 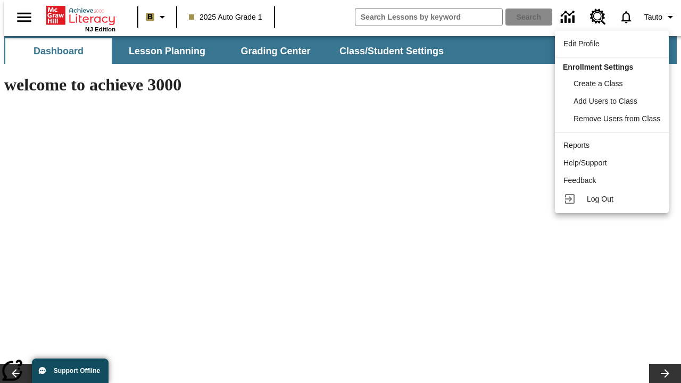 What do you see at coordinates (576, 145) in the screenshot?
I see `span: Reports` at bounding box center [576, 145].